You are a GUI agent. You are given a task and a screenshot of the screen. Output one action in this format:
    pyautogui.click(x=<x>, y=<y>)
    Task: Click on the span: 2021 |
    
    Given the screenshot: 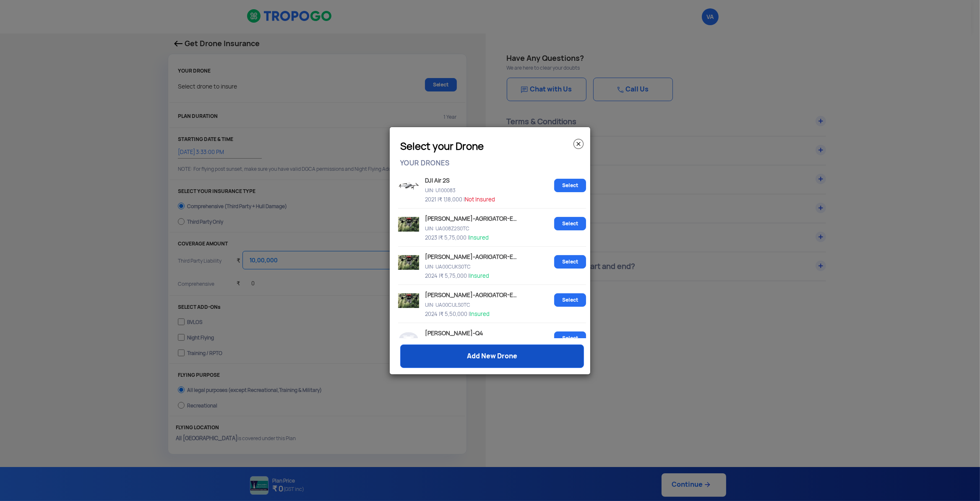 What is the action you would take?
    pyautogui.click(x=432, y=199)
    